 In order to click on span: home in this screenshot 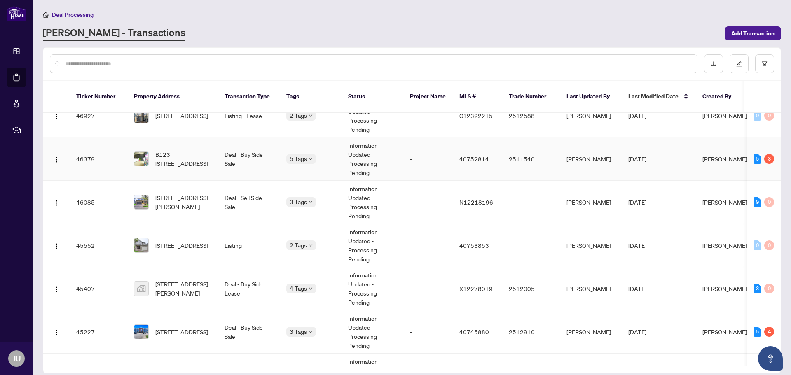, I will do `click(46, 15)`.